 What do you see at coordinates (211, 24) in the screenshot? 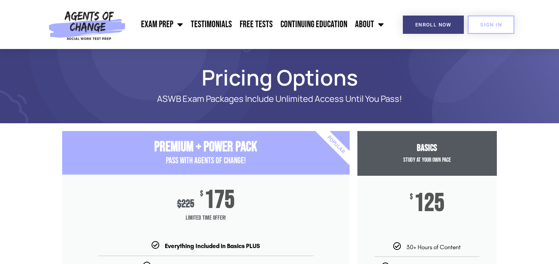
I see `a: Testimonials` at bounding box center [211, 24].